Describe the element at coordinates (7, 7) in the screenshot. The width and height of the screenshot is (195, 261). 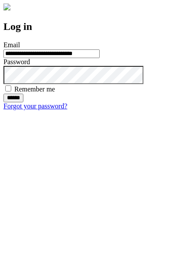
I see `img: logo-4e3dc11c47720685a147b03b5a06dd966a58ff35d612b21f08c02c0306f2b779.png` at that location.